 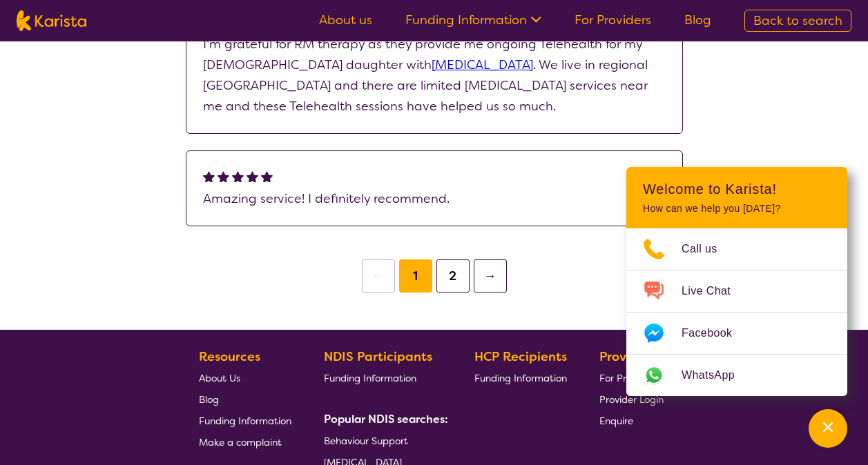 What do you see at coordinates (631, 399) in the screenshot?
I see `a: Provider Login` at bounding box center [631, 399].